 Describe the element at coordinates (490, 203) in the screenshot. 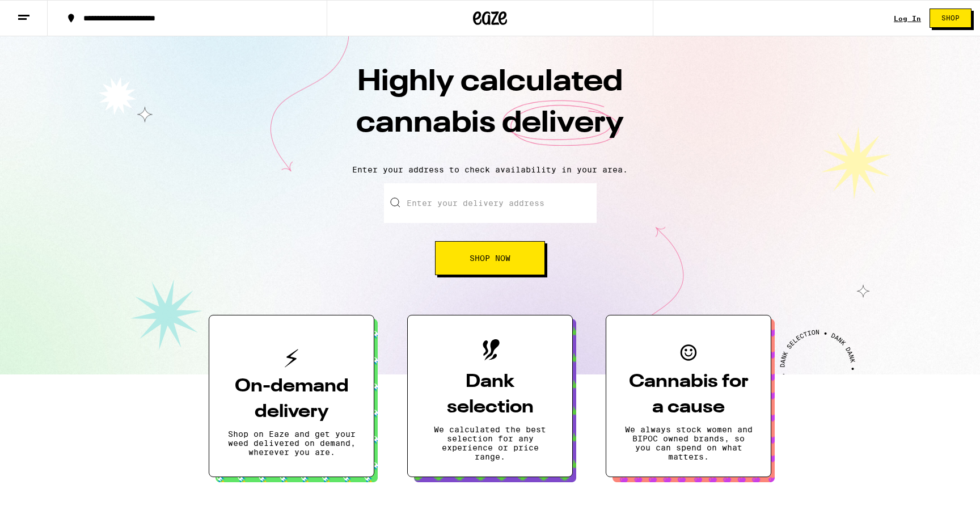

I see `input: Enter your delivery address` at that location.